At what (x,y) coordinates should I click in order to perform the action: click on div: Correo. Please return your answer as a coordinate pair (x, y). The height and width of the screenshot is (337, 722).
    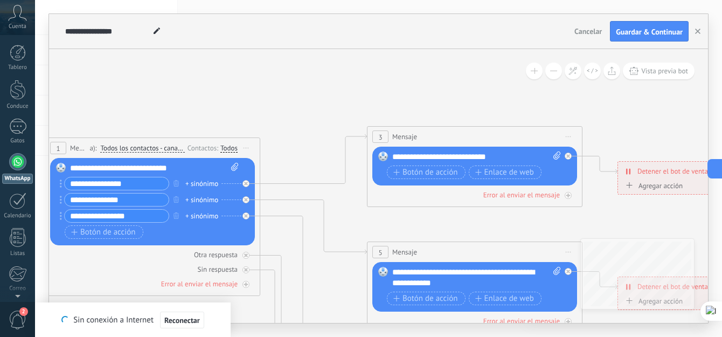
    Looking at the image, I should click on (18, 288).